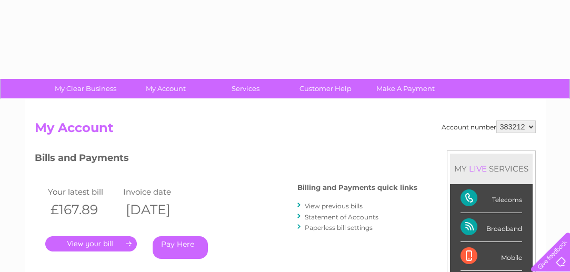 The height and width of the screenshot is (272, 570). Describe the element at coordinates (358, 187) in the screenshot. I see `h4: Billing and Payments quick links` at that location.